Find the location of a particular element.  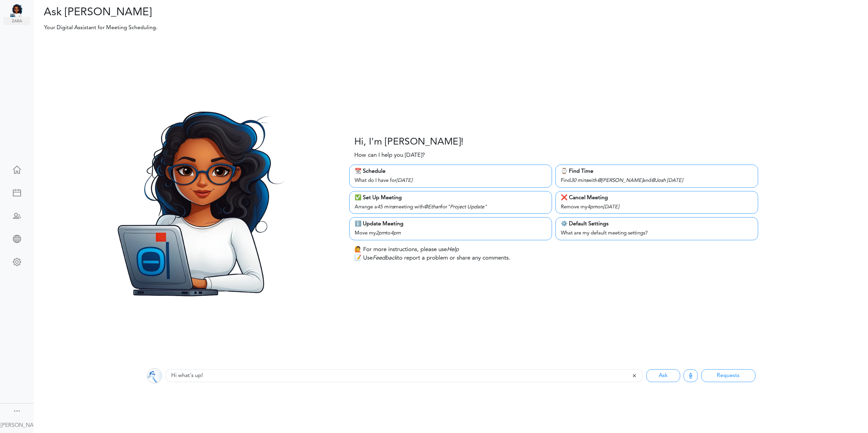

p: 📝 Use to report a problem or share any comments. is located at coordinates (433, 258).